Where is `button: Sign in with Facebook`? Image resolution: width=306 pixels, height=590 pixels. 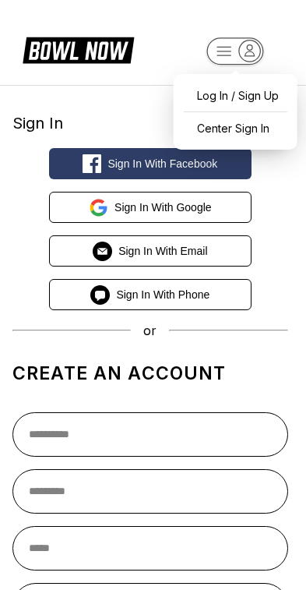
button: Sign in with Facebook is located at coordinates (150, 164).